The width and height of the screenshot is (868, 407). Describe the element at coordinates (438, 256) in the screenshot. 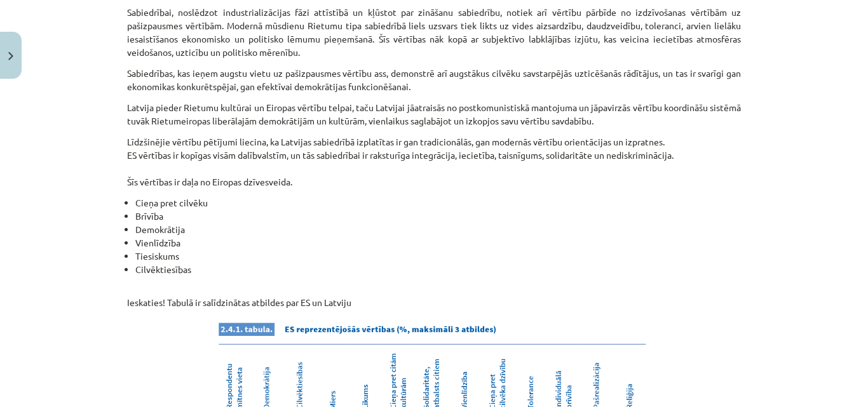

I see `li: Tiesiskums` at that location.